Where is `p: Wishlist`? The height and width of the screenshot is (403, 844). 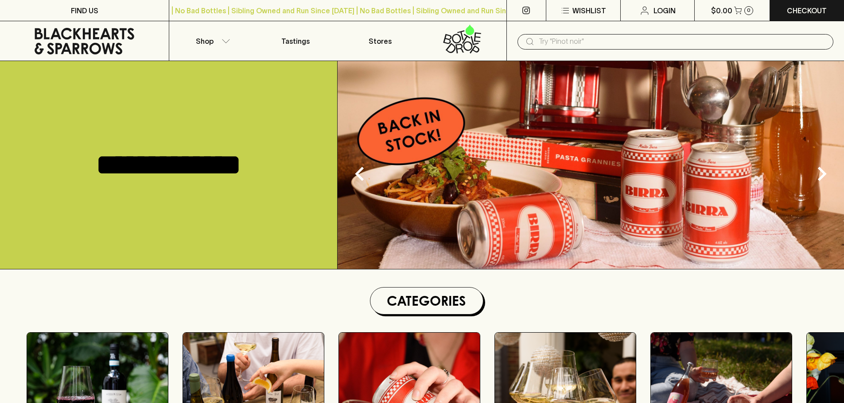
p: Wishlist is located at coordinates (589, 11).